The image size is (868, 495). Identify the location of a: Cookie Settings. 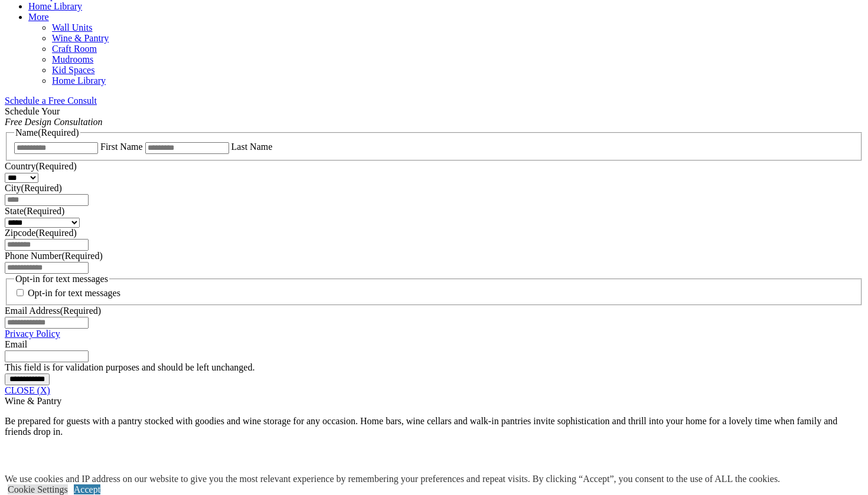
(38, 489).